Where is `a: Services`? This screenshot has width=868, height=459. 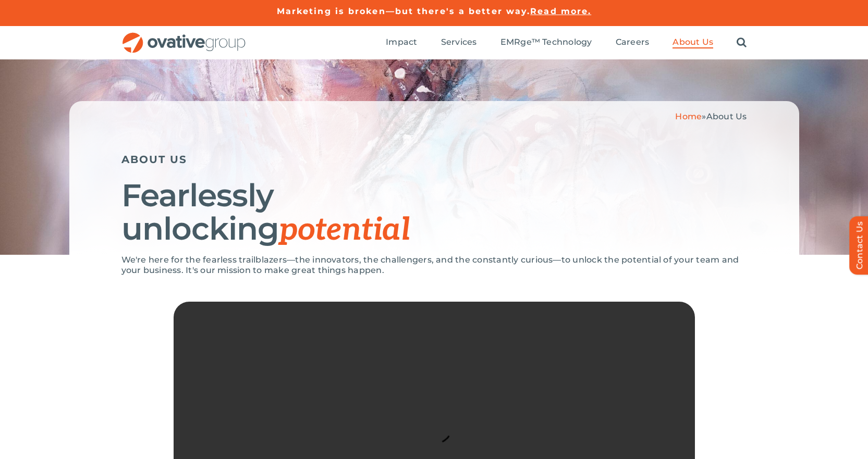
a: Services is located at coordinates (459, 43).